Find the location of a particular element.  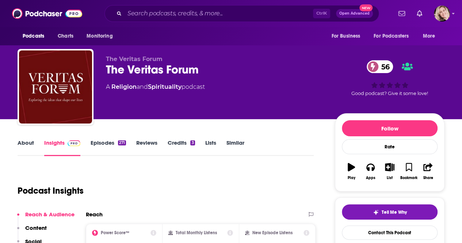

button: tell me why sparkleTell Me Why is located at coordinates (390, 212).